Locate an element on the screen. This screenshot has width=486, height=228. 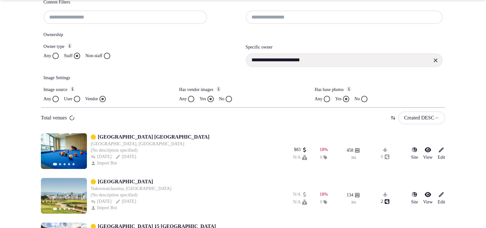
label: User is located at coordinates (68, 99).